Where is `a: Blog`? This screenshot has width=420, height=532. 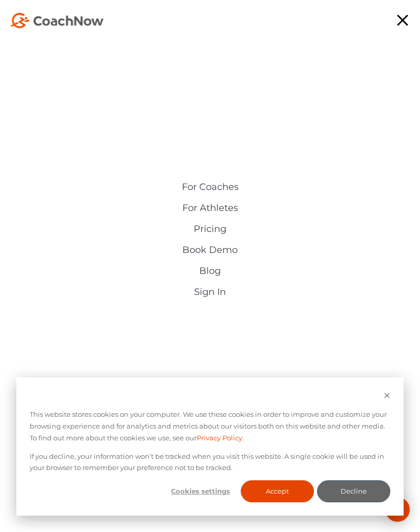 a: Blog is located at coordinates (210, 271).